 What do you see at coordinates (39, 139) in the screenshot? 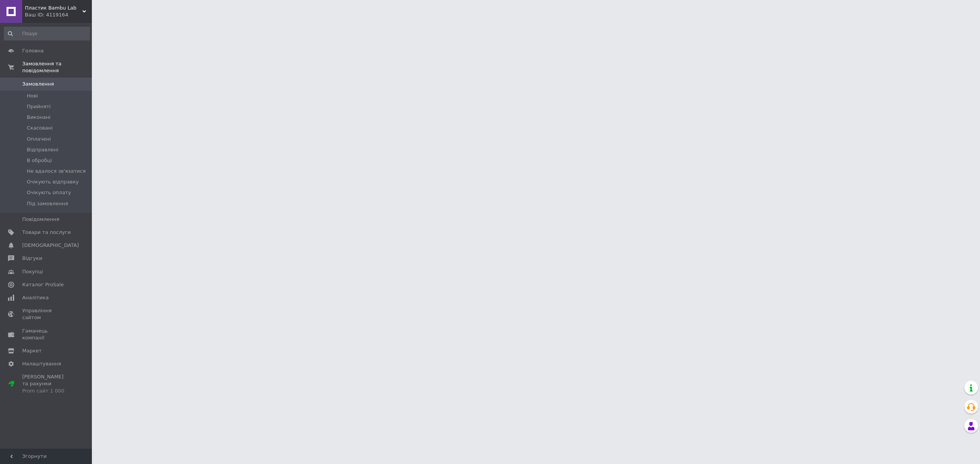
I see `span: Оплачені` at bounding box center [39, 139].